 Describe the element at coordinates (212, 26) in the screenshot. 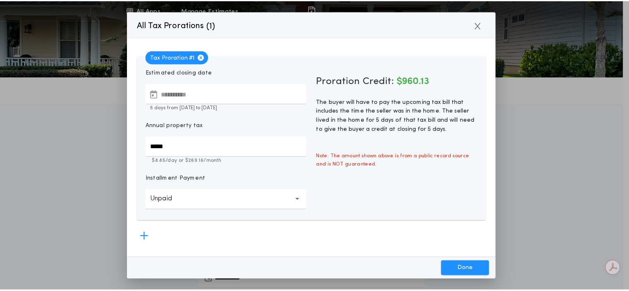

I see `span: 1` at that location.